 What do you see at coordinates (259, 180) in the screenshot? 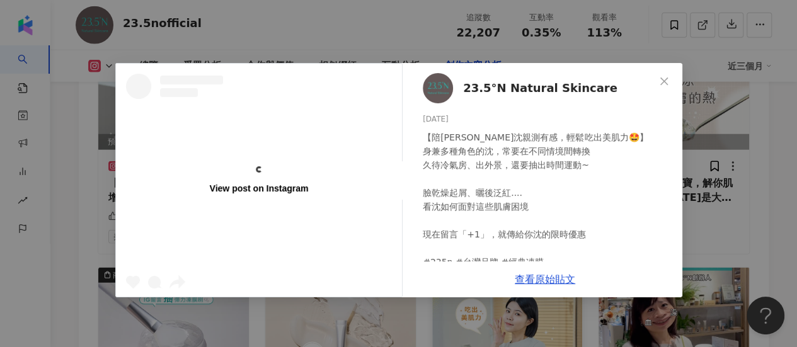
I see `a: View post on Instagram` at bounding box center [259, 180].